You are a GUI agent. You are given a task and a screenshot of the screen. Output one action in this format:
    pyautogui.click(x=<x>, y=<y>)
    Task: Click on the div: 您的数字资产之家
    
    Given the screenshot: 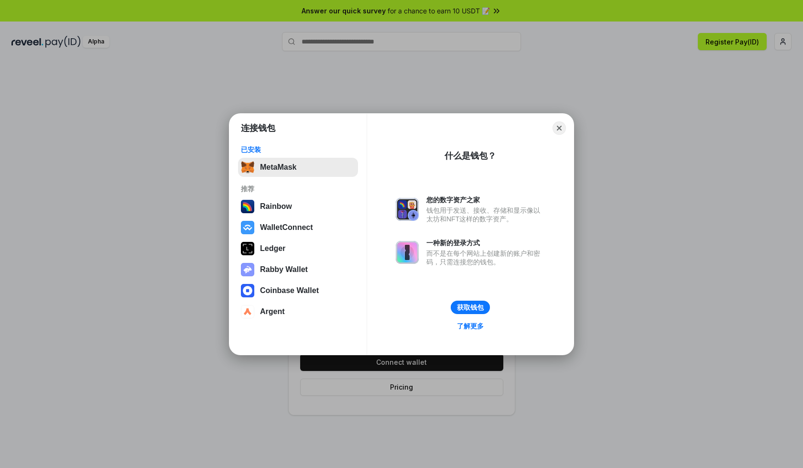 What is the action you would take?
    pyautogui.click(x=485, y=200)
    